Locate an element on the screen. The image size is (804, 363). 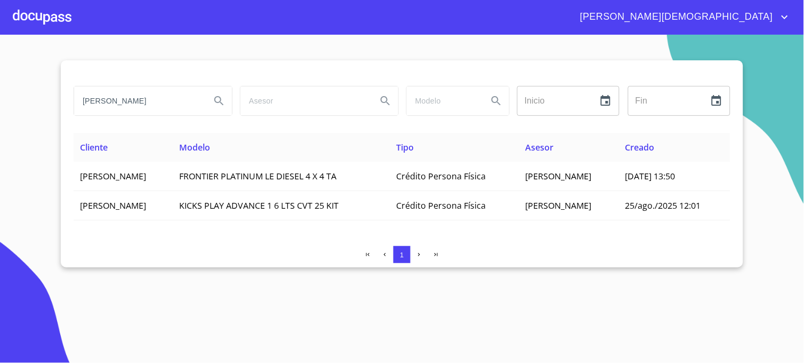
span: Cliente is located at coordinates (94, 147).